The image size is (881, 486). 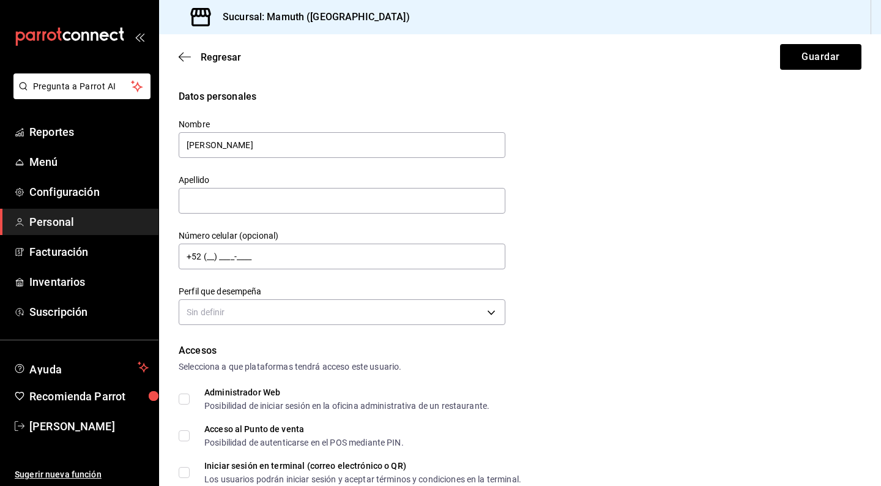 I want to click on button: Guardar, so click(x=820, y=57).